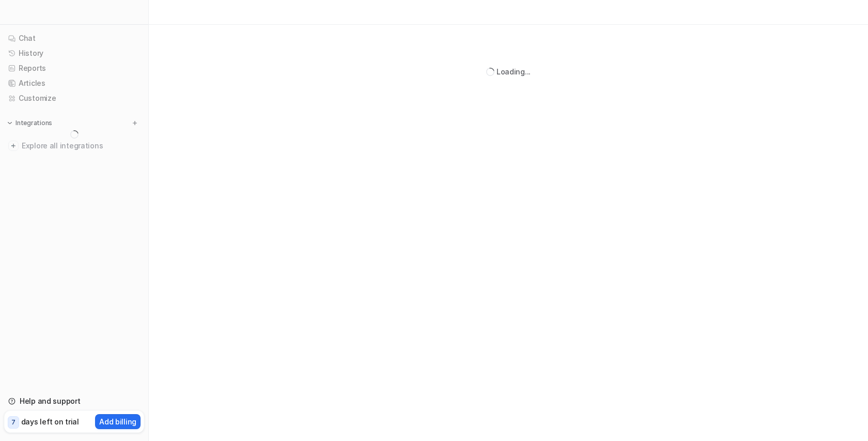  Describe the element at coordinates (10, 123) in the screenshot. I see `img: expand menu` at that location.